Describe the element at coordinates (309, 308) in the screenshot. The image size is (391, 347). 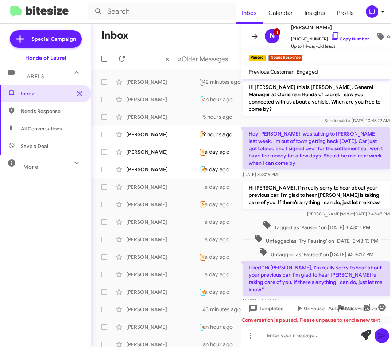
I see `button: UnPause` at that location.